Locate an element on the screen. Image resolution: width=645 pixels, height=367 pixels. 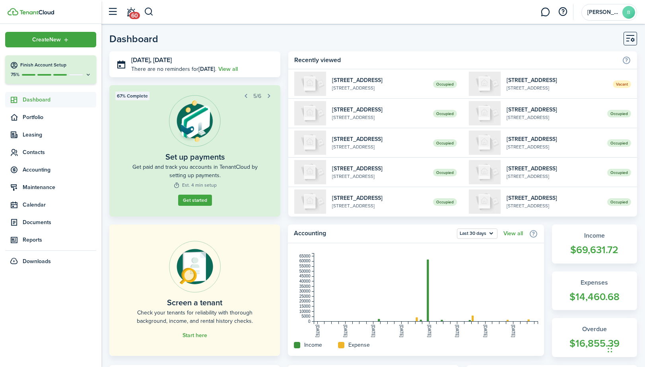
home-placeholder-title: Screen a tenant is located at coordinates (195, 302).